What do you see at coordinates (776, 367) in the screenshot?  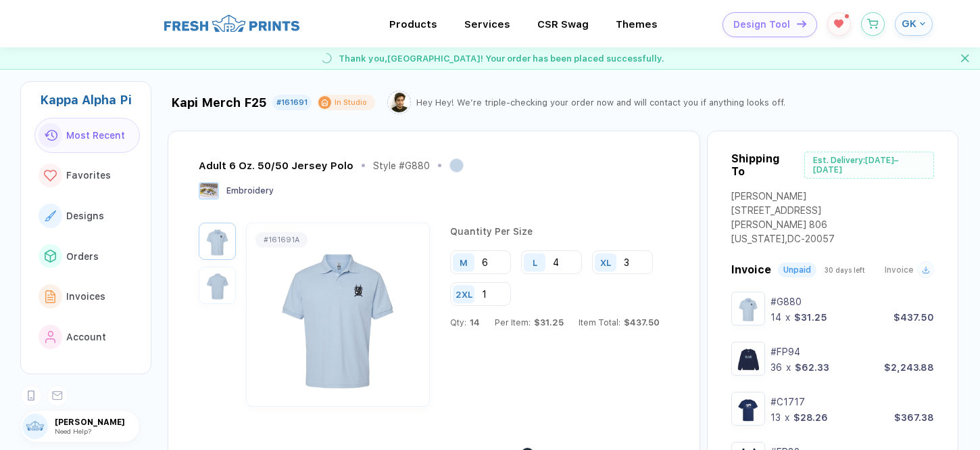 I see `div: 36` at bounding box center [776, 367].